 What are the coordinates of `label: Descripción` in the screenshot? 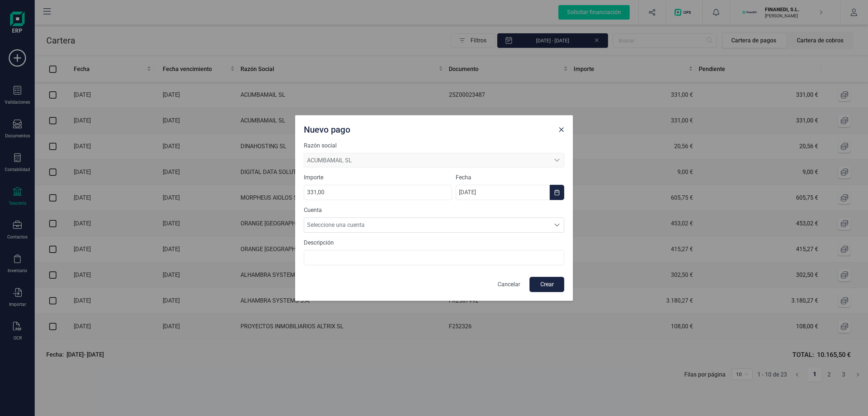 It's located at (434, 243).